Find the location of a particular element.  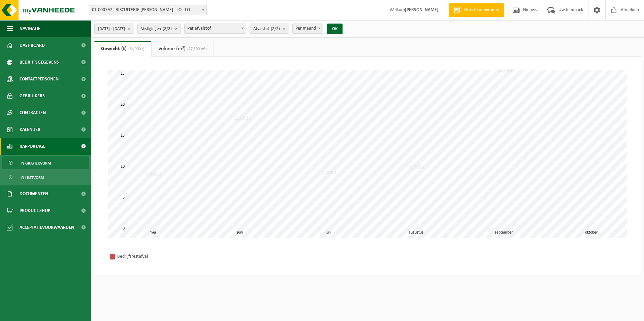

span: Product Shop is located at coordinates (35, 210).